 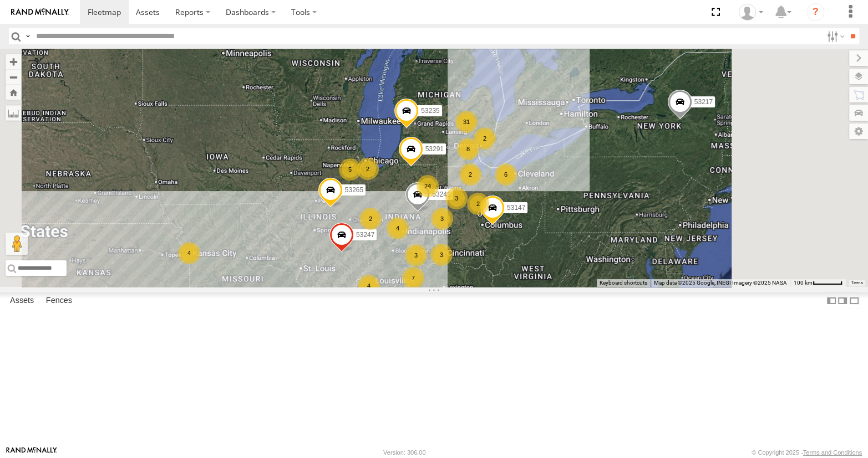 What do you see at coordinates (834, 36) in the screenshot?
I see `label: Search Filter Options` at bounding box center [834, 36].